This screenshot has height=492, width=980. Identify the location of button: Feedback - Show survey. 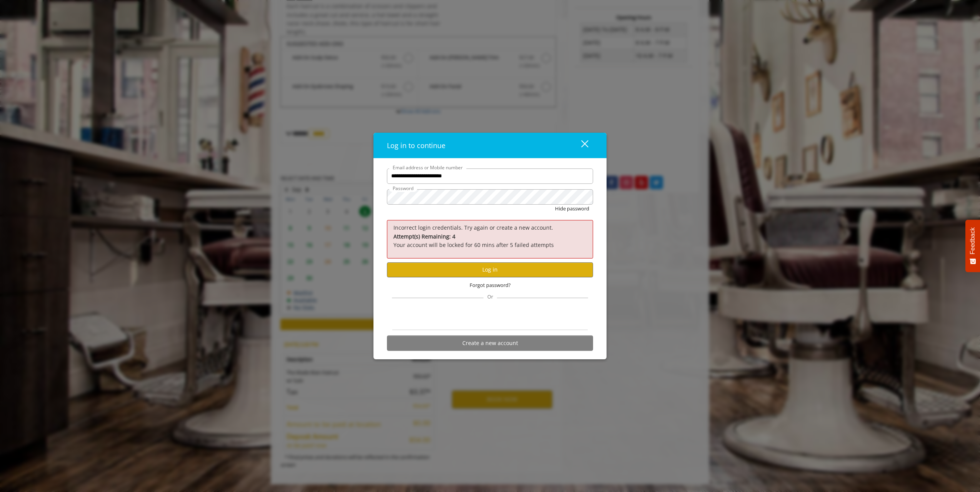
(973, 246).